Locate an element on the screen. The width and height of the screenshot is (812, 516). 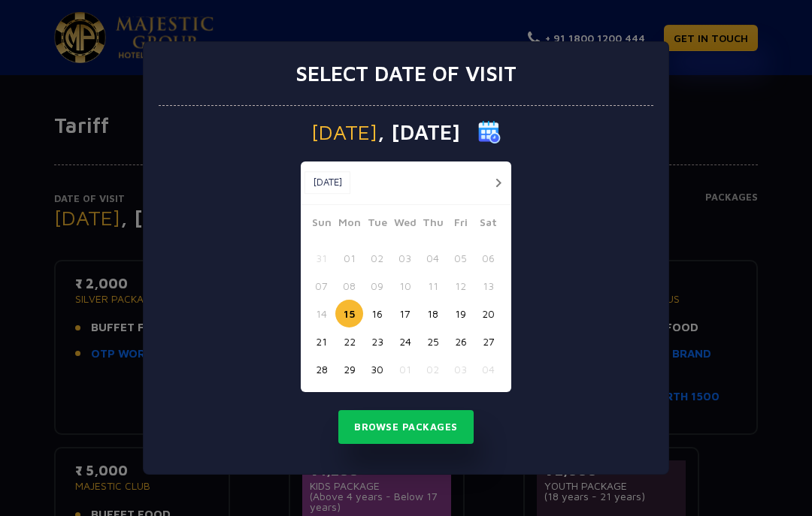
button: 10 is located at coordinates (405, 286).